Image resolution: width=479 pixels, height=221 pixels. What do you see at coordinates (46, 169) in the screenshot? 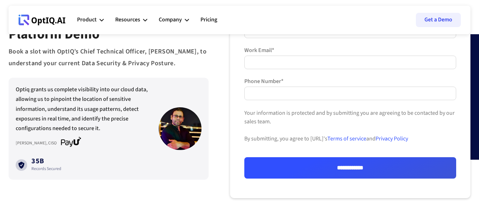
I see `div: Records Secured` at bounding box center [46, 169].